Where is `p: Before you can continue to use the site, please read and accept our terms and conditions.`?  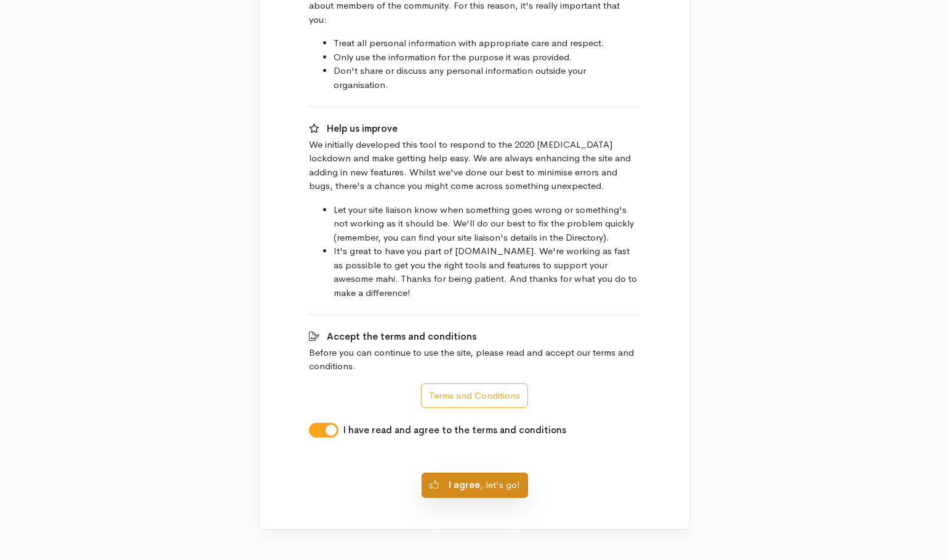
p: Before you can continue to use the site, please read and accept our terms and conditions. is located at coordinates (475, 360).